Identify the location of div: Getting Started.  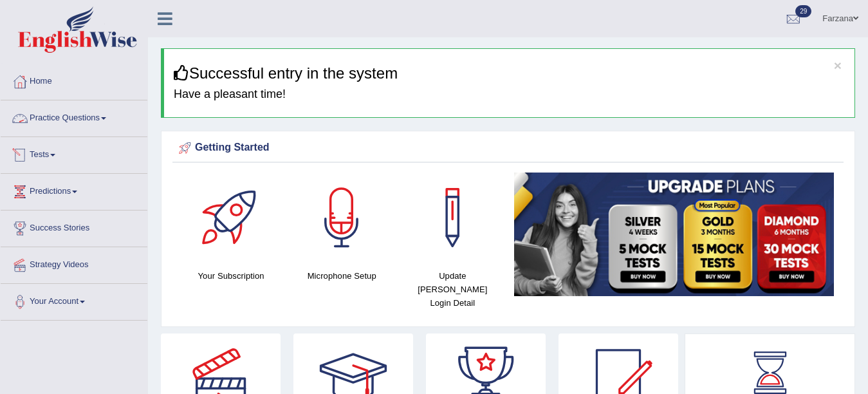
(508, 148).